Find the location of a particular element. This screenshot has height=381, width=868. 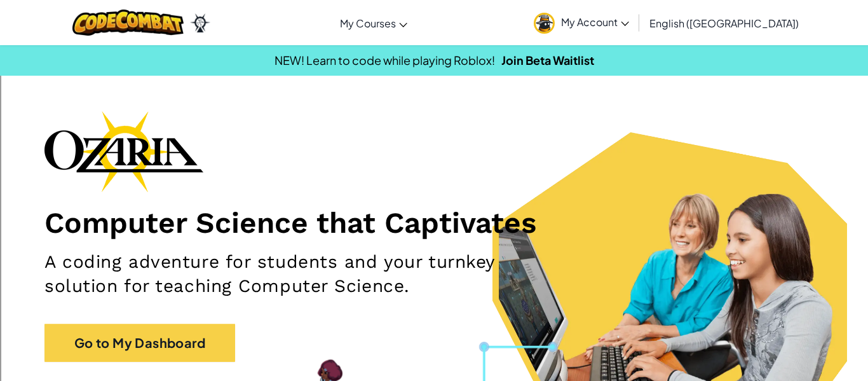

h2: A coding adventure for students and your turnkey solution for teaching Computer Science. is located at coordinates (305, 274).